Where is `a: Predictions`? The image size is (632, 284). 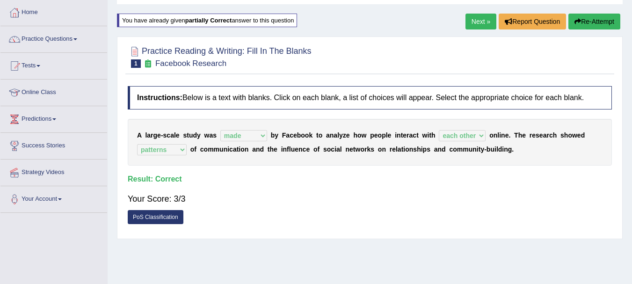
a: Predictions is located at coordinates (54, 118).